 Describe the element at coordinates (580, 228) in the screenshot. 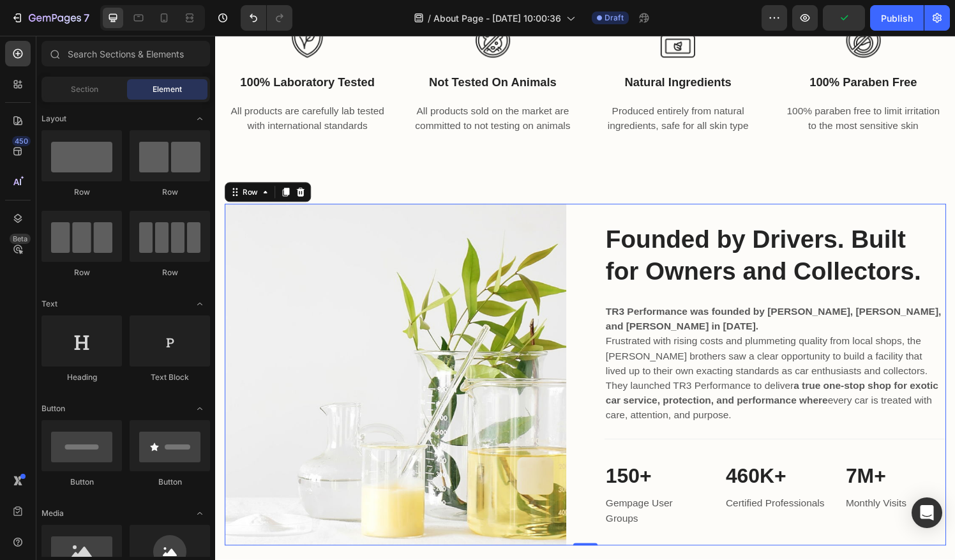

I see `h2: Founded by Drivers. Built for Owners and Collectors.` at that location.